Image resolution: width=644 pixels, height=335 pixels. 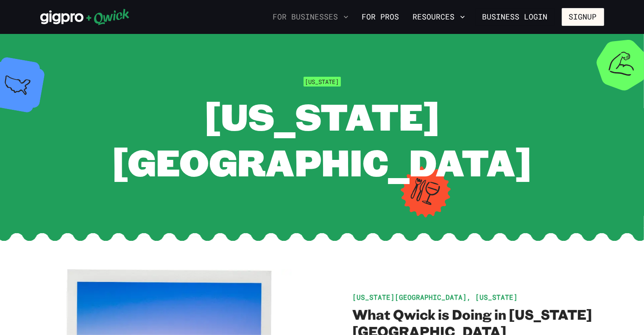 What do you see at coordinates (380, 17) in the screenshot?
I see `a: For Pros` at bounding box center [380, 17].